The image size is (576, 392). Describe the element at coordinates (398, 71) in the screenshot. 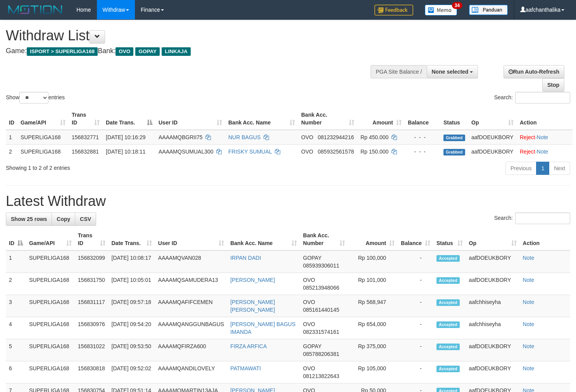

I see `div: PGA Site Balance /` at that location.